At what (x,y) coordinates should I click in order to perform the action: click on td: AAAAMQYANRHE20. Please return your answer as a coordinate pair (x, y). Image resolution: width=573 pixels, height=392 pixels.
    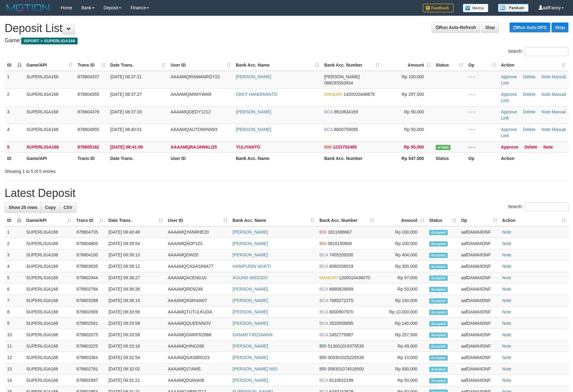
    Looking at the image, I should click on (197, 232).